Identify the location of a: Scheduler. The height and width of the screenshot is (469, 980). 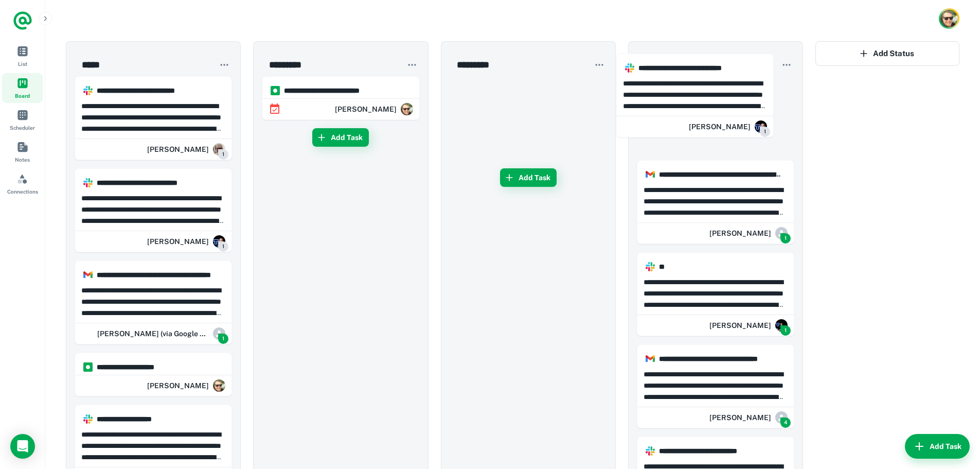
(22, 120).